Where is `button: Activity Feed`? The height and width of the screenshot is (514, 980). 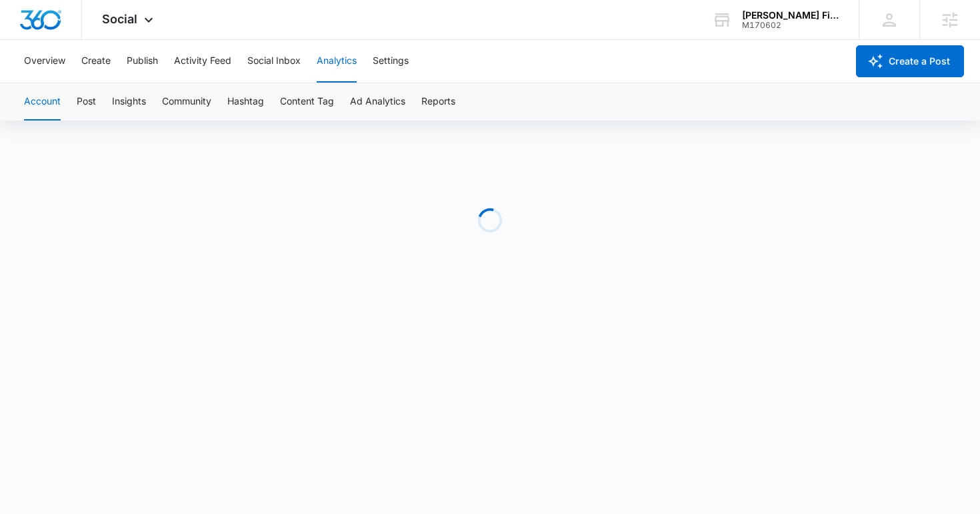 button: Activity Feed is located at coordinates (203, 61).